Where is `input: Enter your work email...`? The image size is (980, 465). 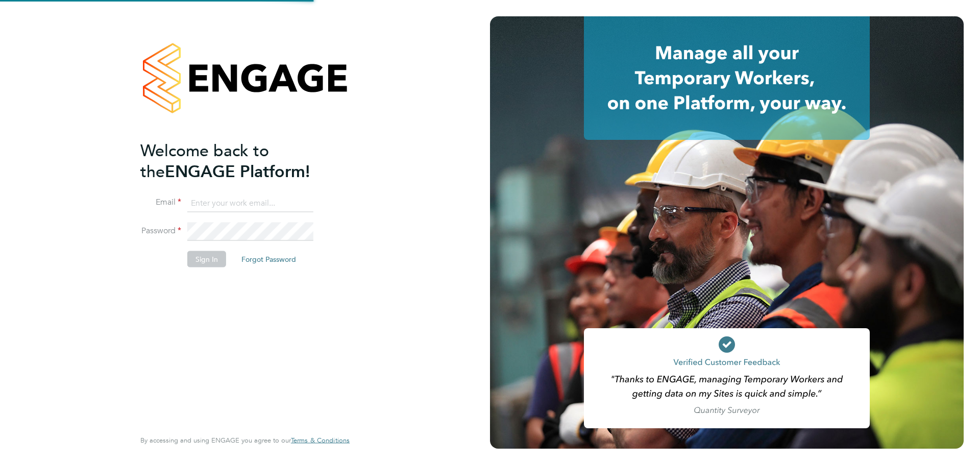
input: Enter your work email... is located at coordinates (250, 203).